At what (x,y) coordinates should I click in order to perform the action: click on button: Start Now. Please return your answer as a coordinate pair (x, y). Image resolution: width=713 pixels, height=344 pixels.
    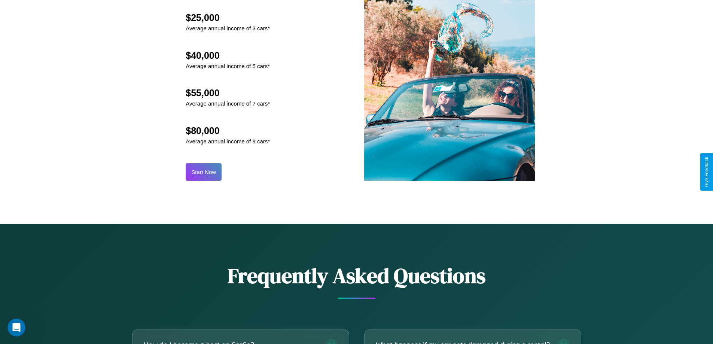
    Looking at the image, I should click on (204, 172).